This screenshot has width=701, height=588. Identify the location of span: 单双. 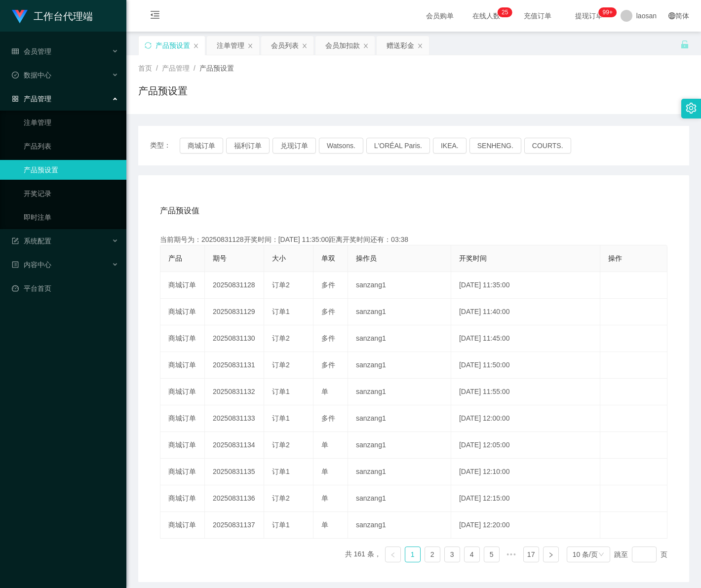
(329, 258).